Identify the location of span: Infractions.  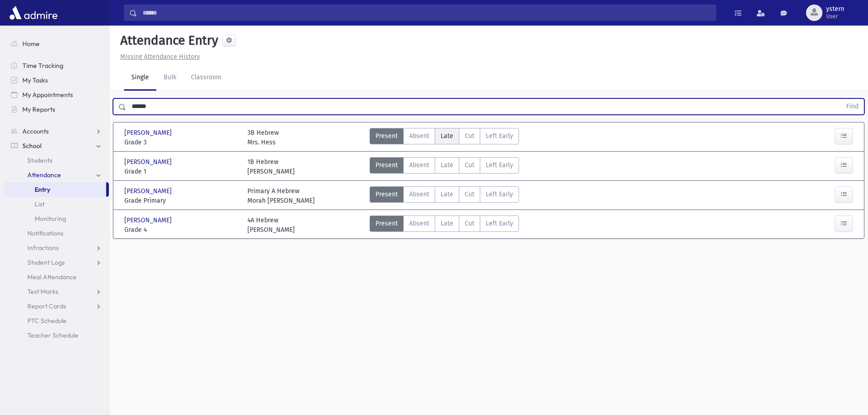
(43, 248).